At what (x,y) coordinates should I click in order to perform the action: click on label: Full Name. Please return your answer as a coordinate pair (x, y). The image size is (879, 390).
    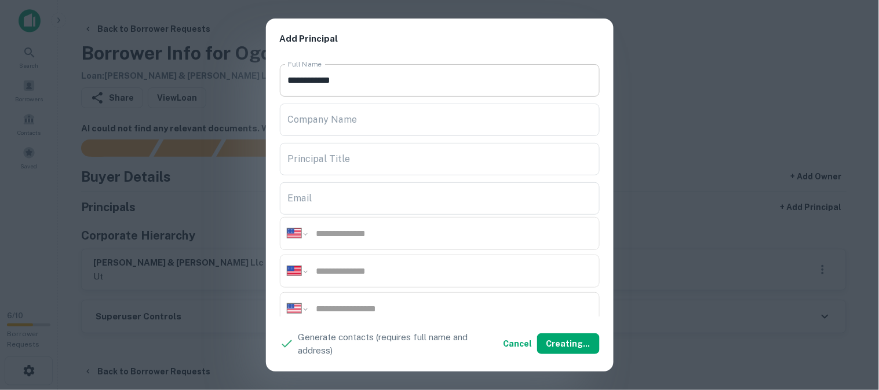
    Looking at the image, I should click on (305, 64).